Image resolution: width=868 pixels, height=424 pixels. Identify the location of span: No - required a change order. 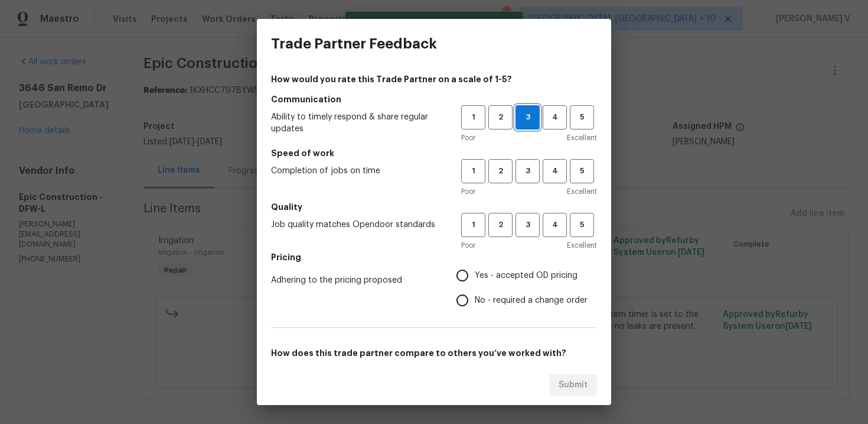
(530, 300).